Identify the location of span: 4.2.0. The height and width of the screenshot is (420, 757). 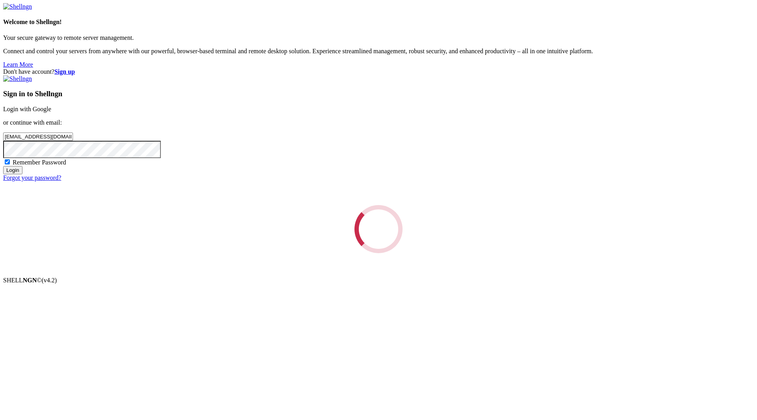
(49, 280).